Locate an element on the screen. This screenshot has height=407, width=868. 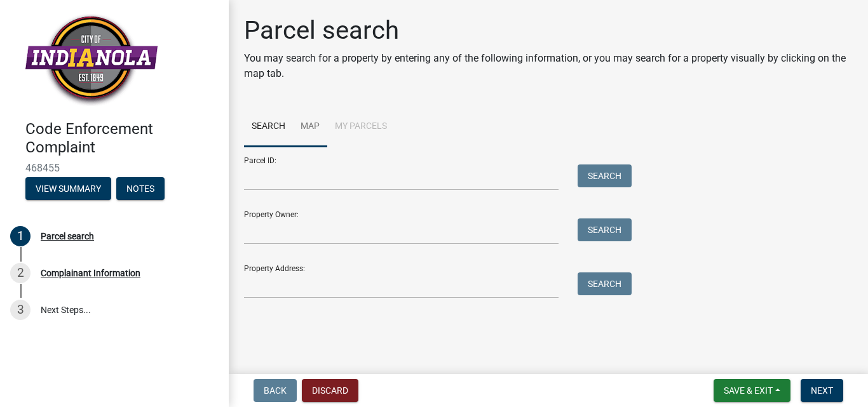
div: Parcel search is located at coordinates (67, 236).